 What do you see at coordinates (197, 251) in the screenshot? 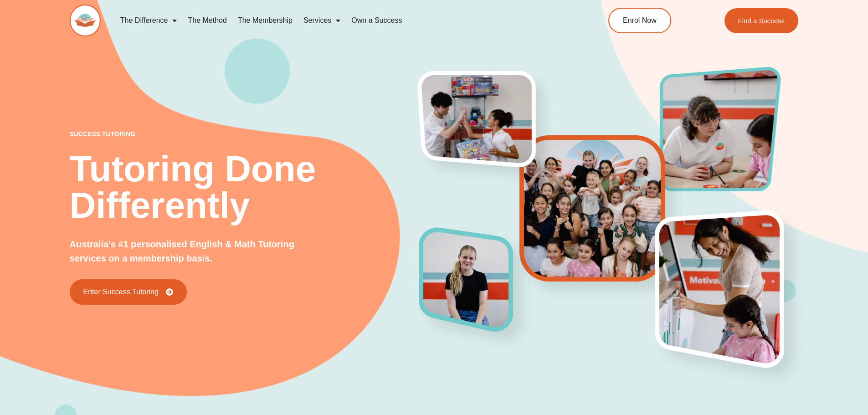
I see `p: Australia's #1 personalised English & Math Tutoring services on a membership basis.` at bounding box center [197, 251].